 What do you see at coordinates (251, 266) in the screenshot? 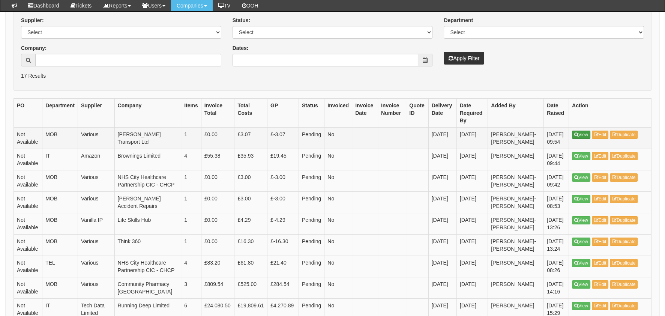
I see `td: £61.80` at bounding box center [251, 266].